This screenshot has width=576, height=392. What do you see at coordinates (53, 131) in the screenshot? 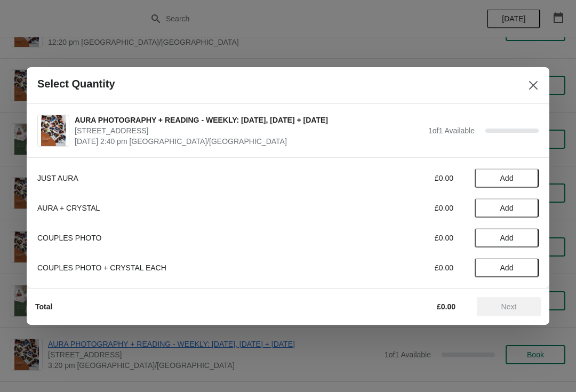
I see `img: AURA PHOTOGRAPHY + READING - WEEKLY: FRIDAY, SATURDAY + SUNDAY | 74 Broadway Market, London, UK |...` at bounding box center [53, 131].